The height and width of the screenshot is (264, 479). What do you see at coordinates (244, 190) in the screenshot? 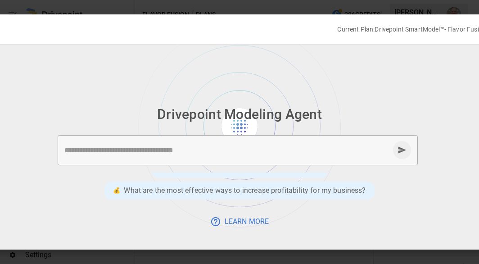
I see `p: What are the most effective ways to increase profitability for my business?` at bounding box center [244, 190].